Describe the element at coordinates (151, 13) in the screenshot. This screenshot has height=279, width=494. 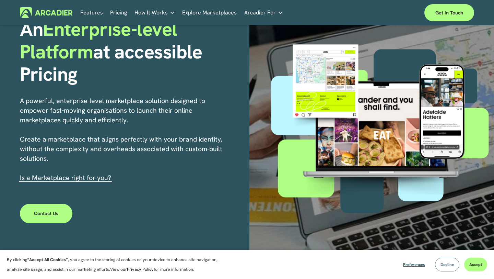
I see `span: How It Works` at that location.